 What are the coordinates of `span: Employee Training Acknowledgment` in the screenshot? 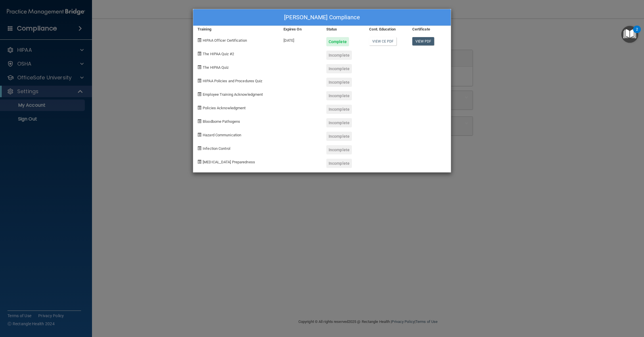 It's located at (232, 95).